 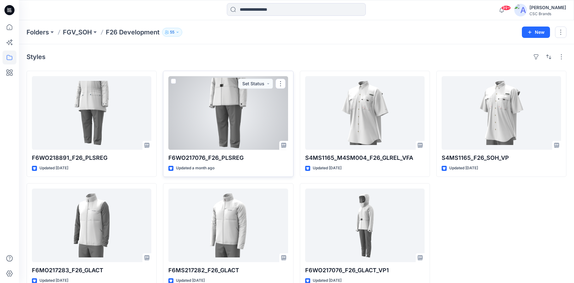 I want to click on p: S4MS1165_M4SM004_F26_GLREL_VFA, so click(x=365, y=158).